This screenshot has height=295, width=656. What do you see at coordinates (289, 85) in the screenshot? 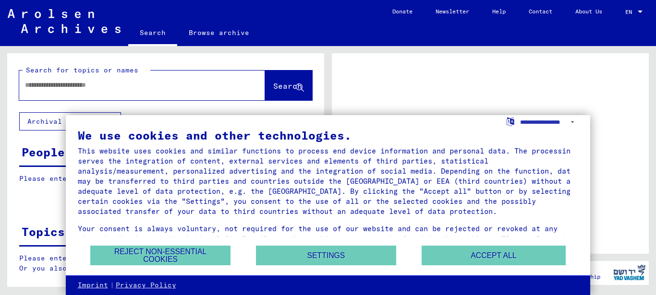
I see `button: Search` at bounding box center [289, 85].